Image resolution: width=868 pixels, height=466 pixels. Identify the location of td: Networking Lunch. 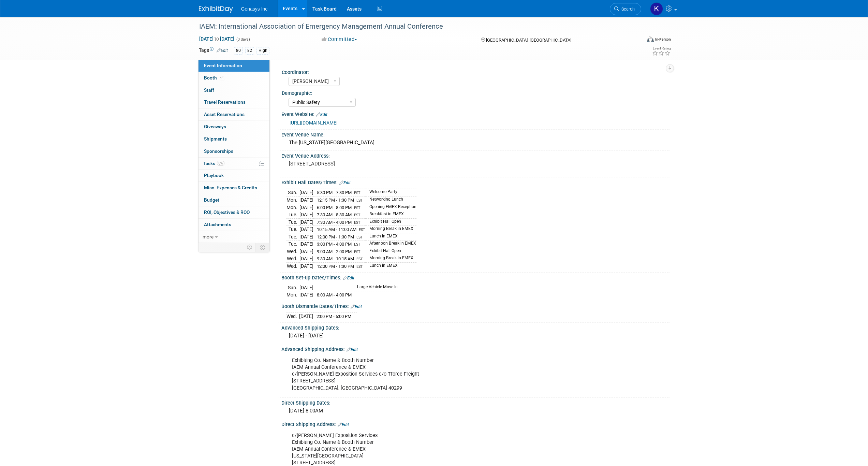
(391, 200).